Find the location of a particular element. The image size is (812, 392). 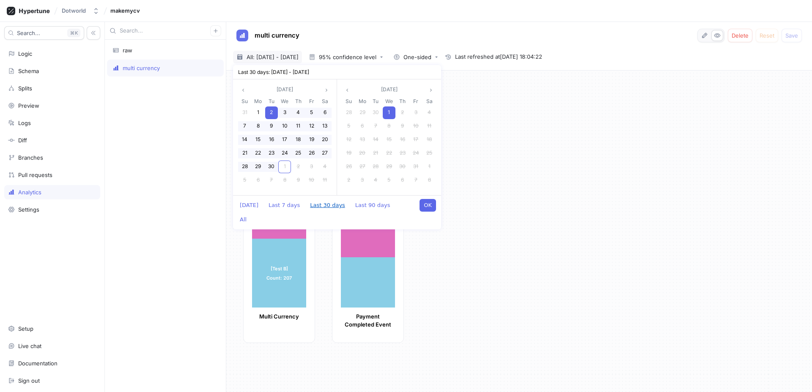

div: 20 Sep 2025 is located at coordinates (325, 140).